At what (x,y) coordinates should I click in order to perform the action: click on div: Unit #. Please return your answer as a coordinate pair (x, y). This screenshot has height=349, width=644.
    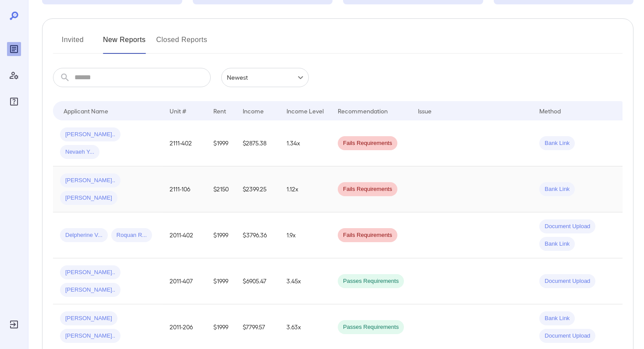
    Looking at the image, I should click on (178, 111).